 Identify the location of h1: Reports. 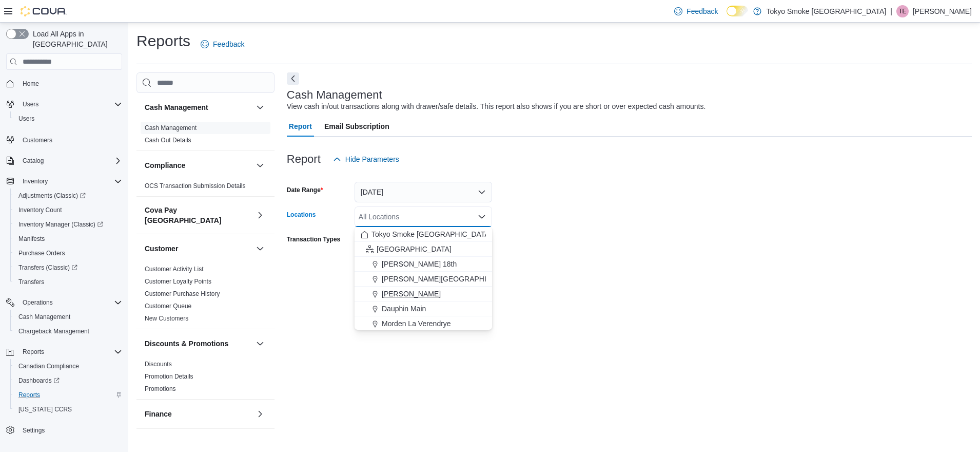
(163, 41).